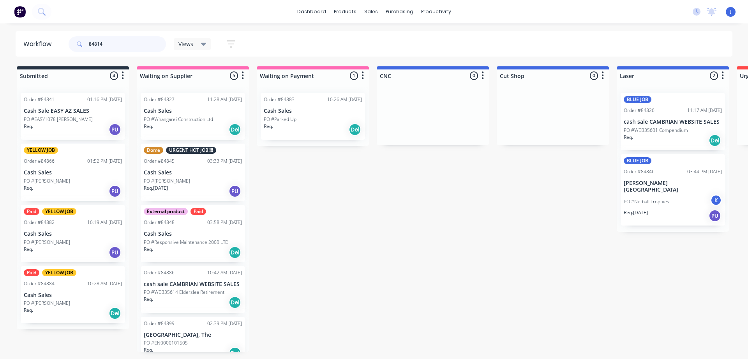 This screenshot has height=359, width=748. I want to click on p: PO #Responsive Maintenance 2000 LTD, so click(186, 242).